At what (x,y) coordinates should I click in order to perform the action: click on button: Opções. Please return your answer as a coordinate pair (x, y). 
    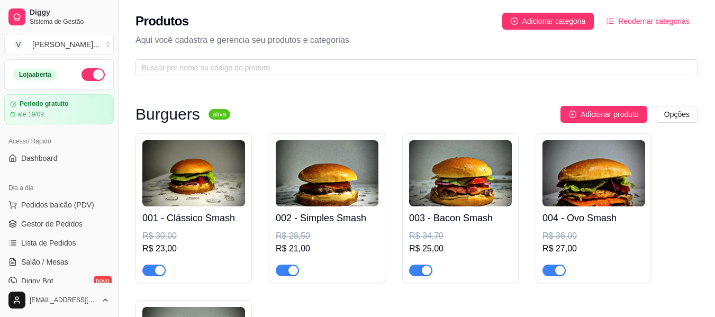
    Looking at the image, I should click on (677, 114).